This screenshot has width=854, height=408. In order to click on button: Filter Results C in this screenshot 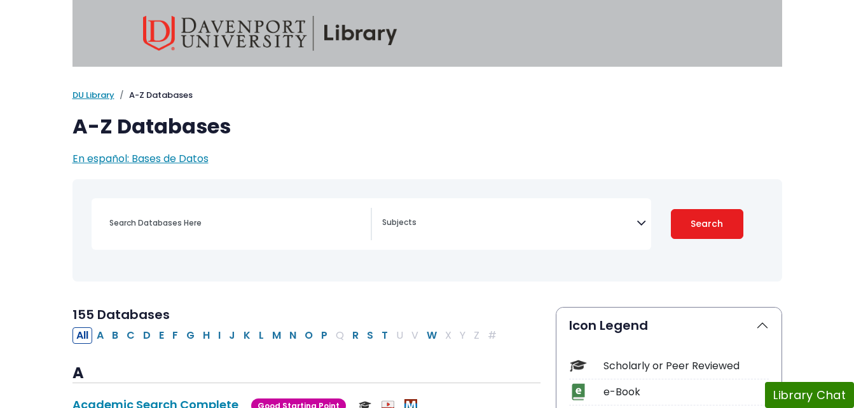, I will do `click(130, 336)`.